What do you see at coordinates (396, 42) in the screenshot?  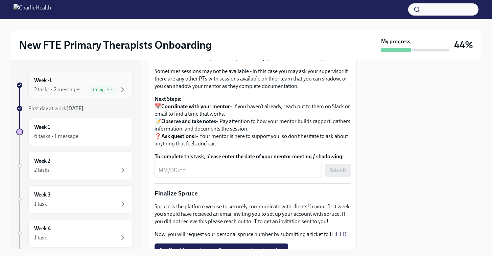 I see `strong: My progress` at bounding box center [396, 42].